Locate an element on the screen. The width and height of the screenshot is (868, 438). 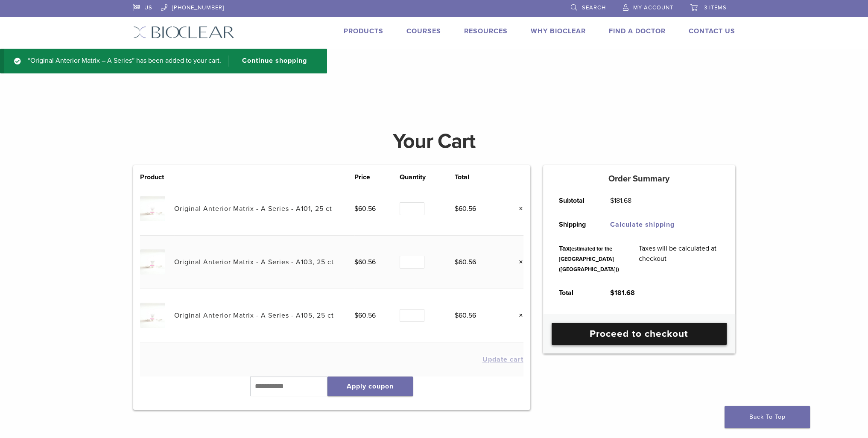
h5: Order Summary is located at coordinates (639, 178).